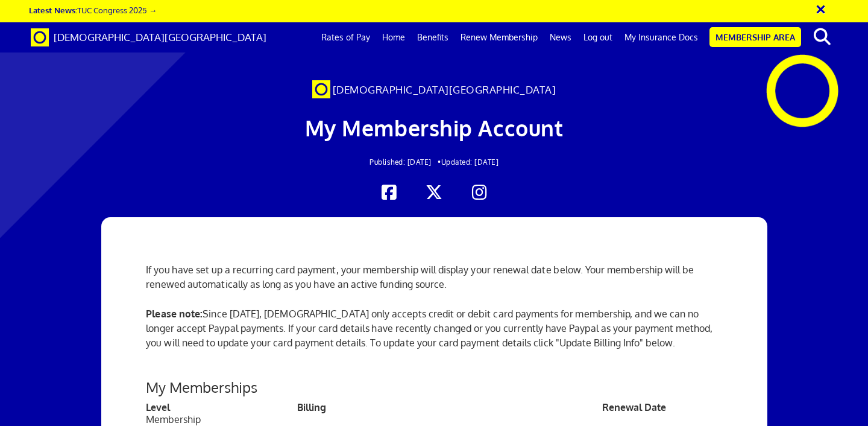 The width and height of the screenshot is (868, 426). What do you see at coordinates (662, 38) in the screenshot?
I see `a: My Insurance Docs` at bounding box center [662, 38].